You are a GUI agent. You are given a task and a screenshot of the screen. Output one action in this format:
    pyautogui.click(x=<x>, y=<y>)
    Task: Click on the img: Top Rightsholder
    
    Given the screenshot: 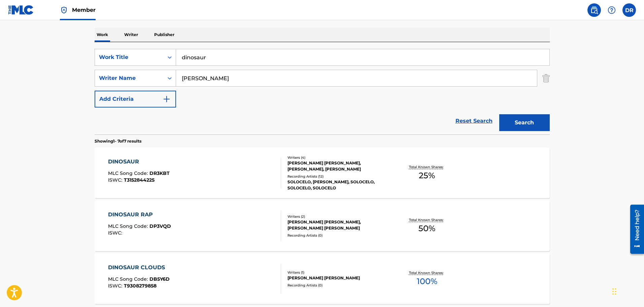 What is the action you would take?
    pyautogui.click(x=64, y=10)
    